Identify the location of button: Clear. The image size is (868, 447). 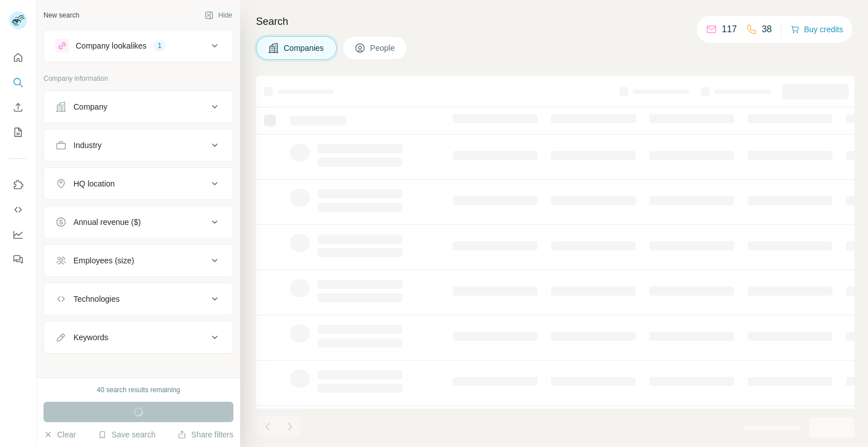
(60, 435).